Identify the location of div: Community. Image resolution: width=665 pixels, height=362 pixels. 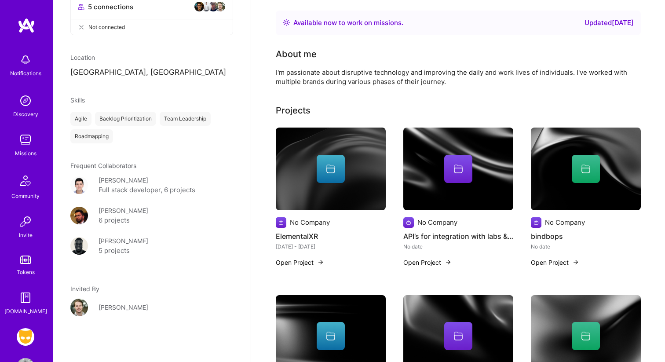
(25, 196).